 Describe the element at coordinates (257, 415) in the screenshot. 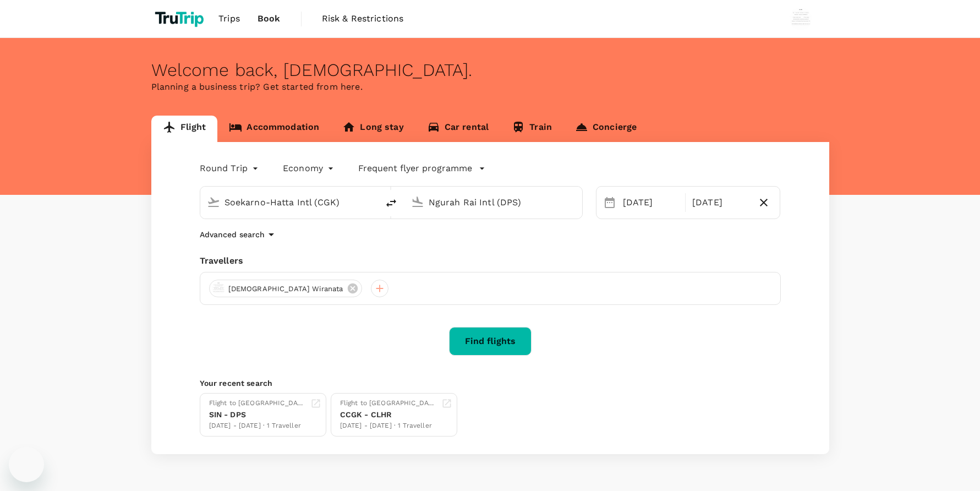

I see `div: SIN - DPS` at that location.